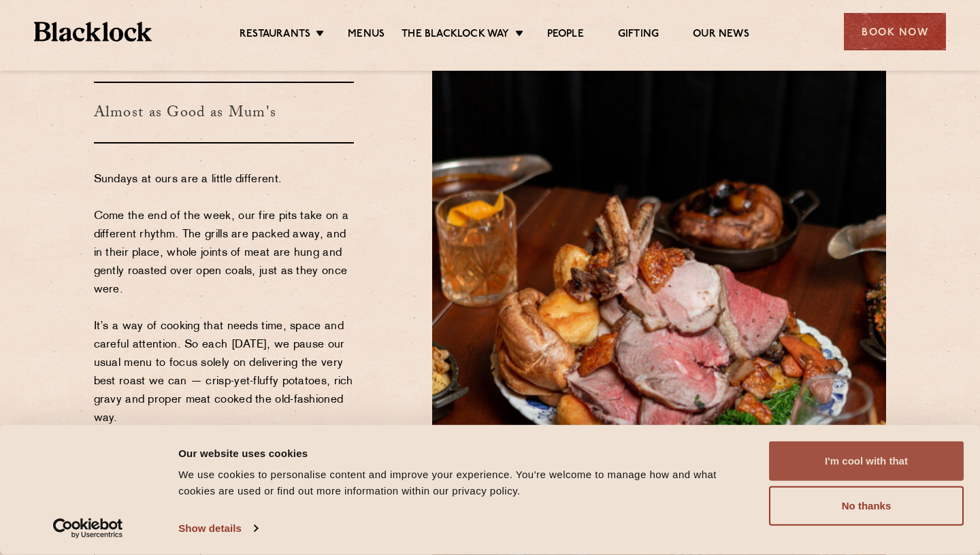 This screenshot has height=555, width=980. Describe the element at coordinates (638, 35) in the screenshot. I see `a: Gifting` at that location.